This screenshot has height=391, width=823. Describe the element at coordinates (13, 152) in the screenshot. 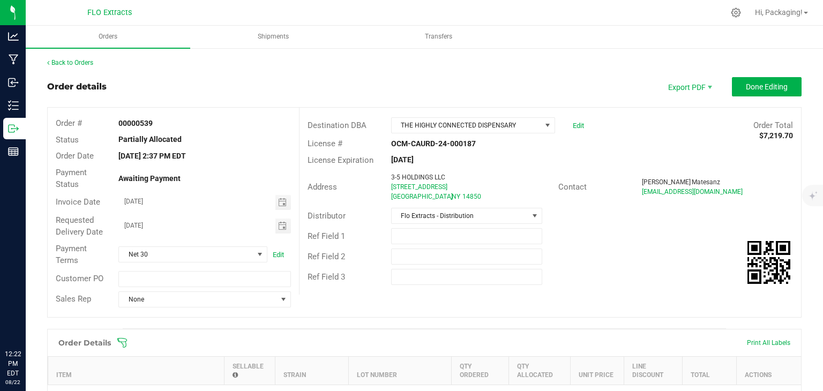

I see `inline-svg: Reports` at that location.